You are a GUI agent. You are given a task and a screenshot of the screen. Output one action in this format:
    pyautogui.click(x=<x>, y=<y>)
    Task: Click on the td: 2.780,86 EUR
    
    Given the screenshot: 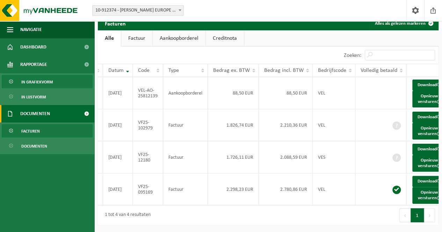 What is the action you would take?
    pyautogui.click(x=286, y=190)
    